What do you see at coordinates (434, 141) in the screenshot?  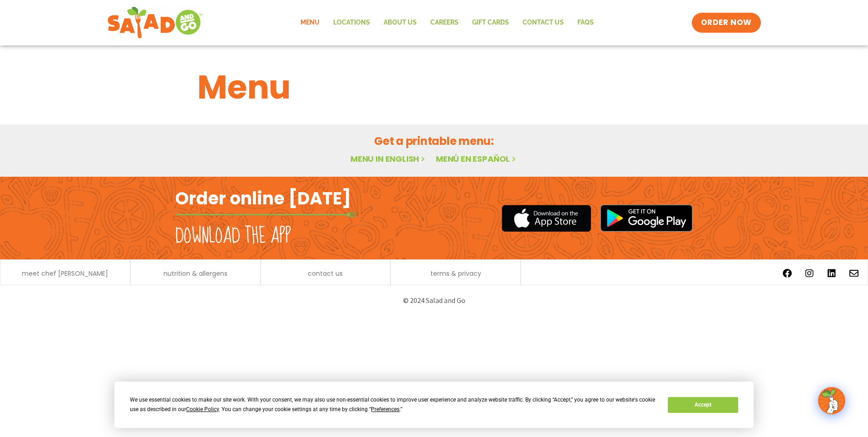 I see `h2: Get a printable menu:` at bounding box center [434, 141].